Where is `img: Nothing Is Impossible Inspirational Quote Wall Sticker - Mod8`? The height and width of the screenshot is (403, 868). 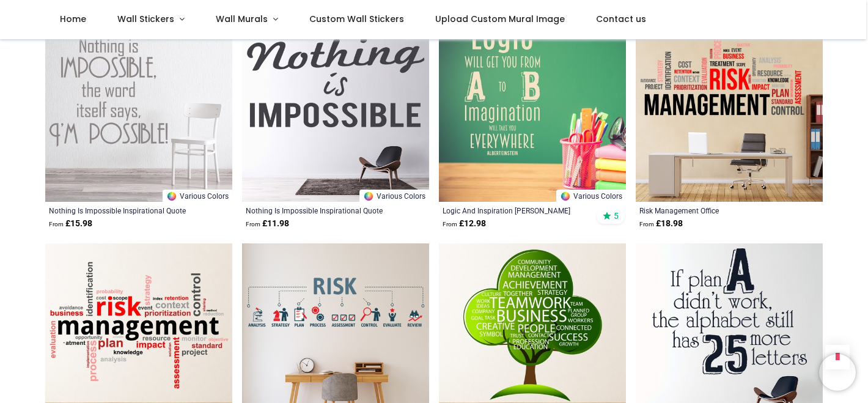 img: Nothing Is Impossible Inspirational Quote Wall Sticker - Mod8 is located at coordinates (335, 108).